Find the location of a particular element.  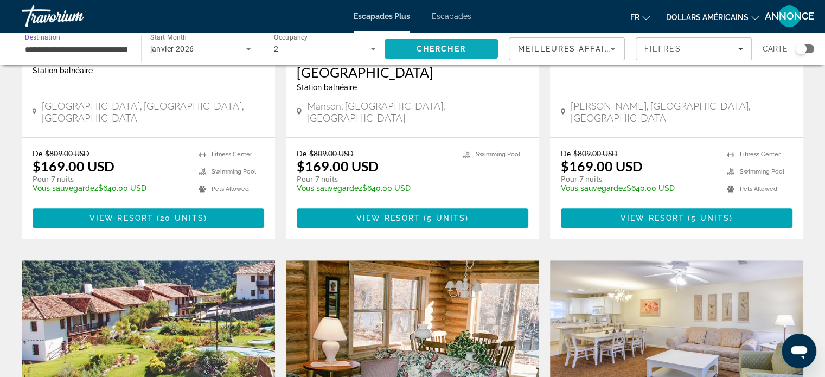

span: 2 is located at coordinates (276, 49).